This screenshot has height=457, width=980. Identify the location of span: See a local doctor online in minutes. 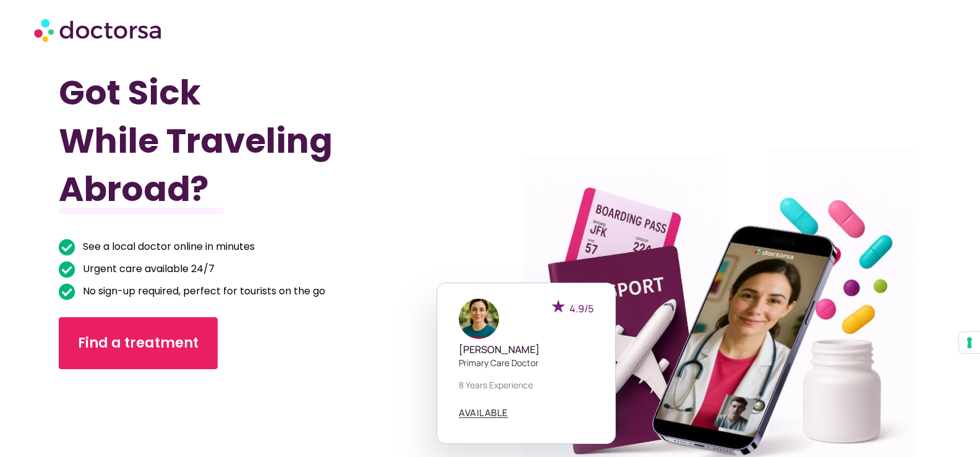
(167, 247).